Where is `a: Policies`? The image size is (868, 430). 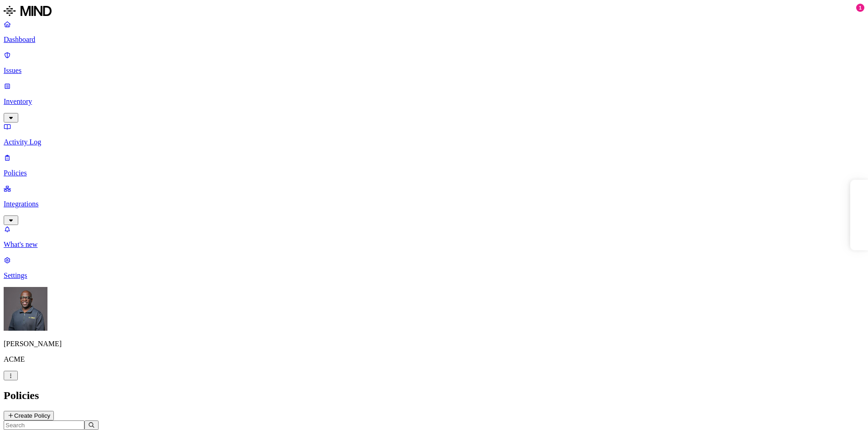
a: Policies is located at coordinates (434, 166).